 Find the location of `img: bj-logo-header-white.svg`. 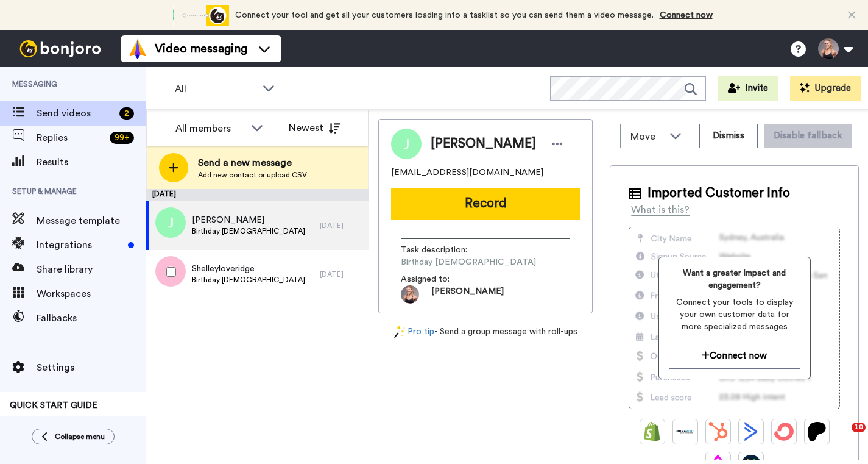

img: bj-logo-header-white.svg is located at coordinates (60, 49).